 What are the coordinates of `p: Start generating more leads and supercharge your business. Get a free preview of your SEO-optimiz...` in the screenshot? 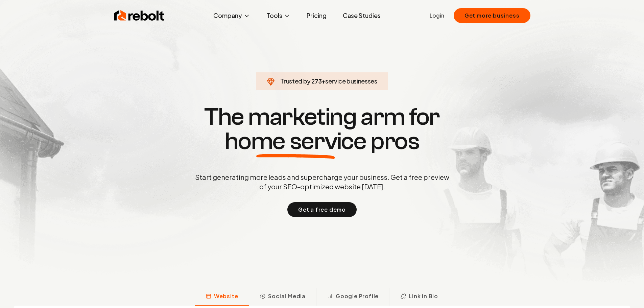 It's located at (322, 182).